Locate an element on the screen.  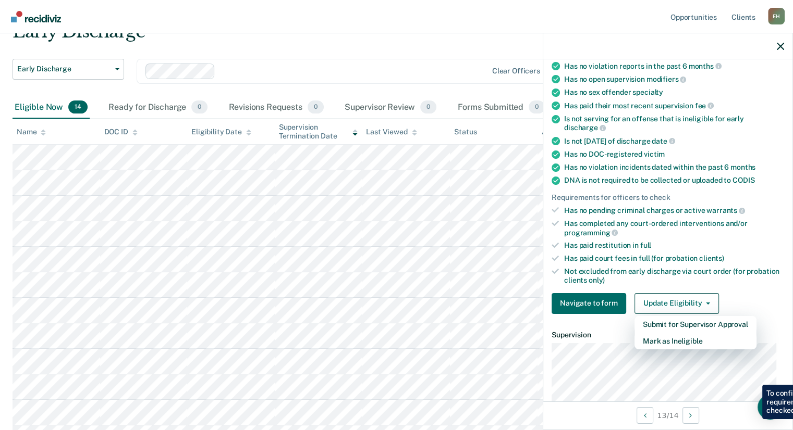
div: Clear officers is located at coordinates (516, 71).